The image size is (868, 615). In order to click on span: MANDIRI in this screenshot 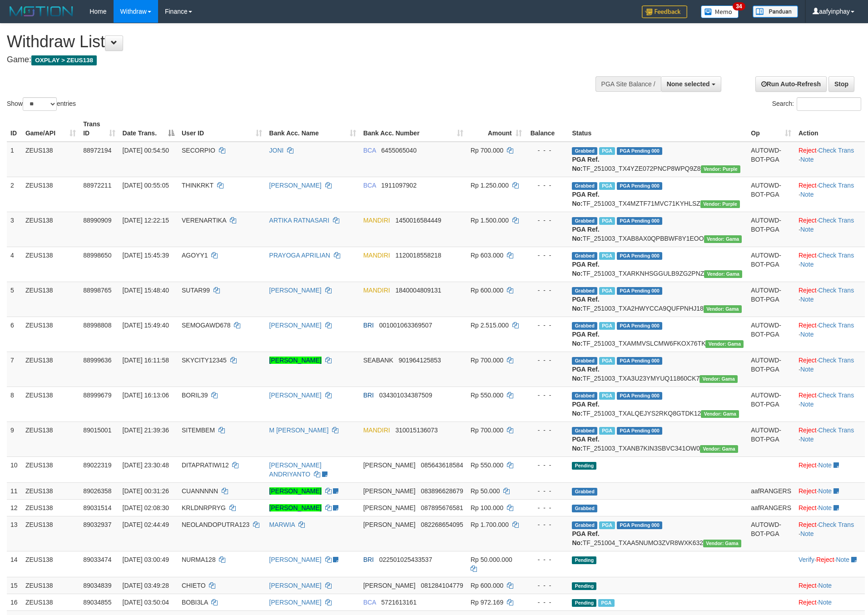, I will do `click(377, 430)`.